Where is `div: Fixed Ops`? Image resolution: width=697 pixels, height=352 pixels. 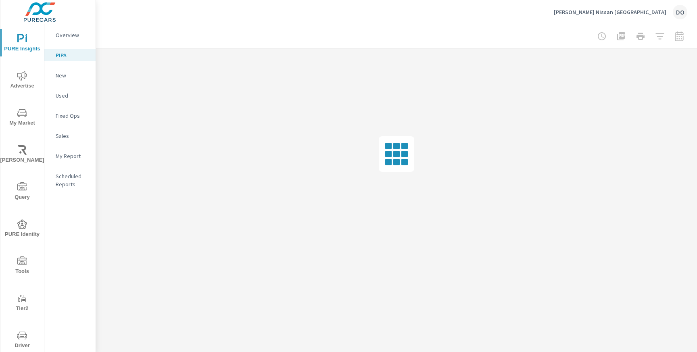 div: Fixed Ops is located at coordinates (70, 116).